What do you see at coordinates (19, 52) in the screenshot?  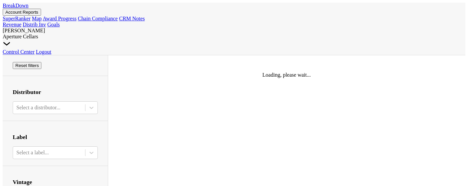 I see `a: Control Center` at bounding box center [19, 52].